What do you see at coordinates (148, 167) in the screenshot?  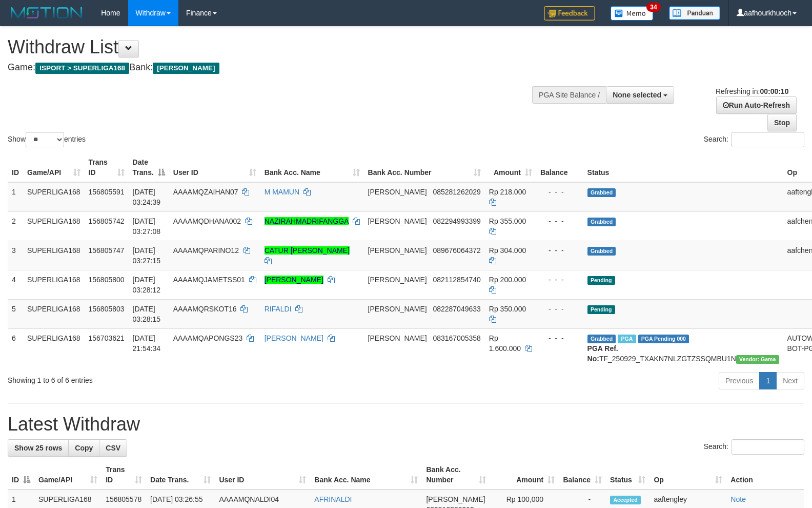 I see `th: Date Trans.: activate to sort column descending` at bounding box center [148, 167].